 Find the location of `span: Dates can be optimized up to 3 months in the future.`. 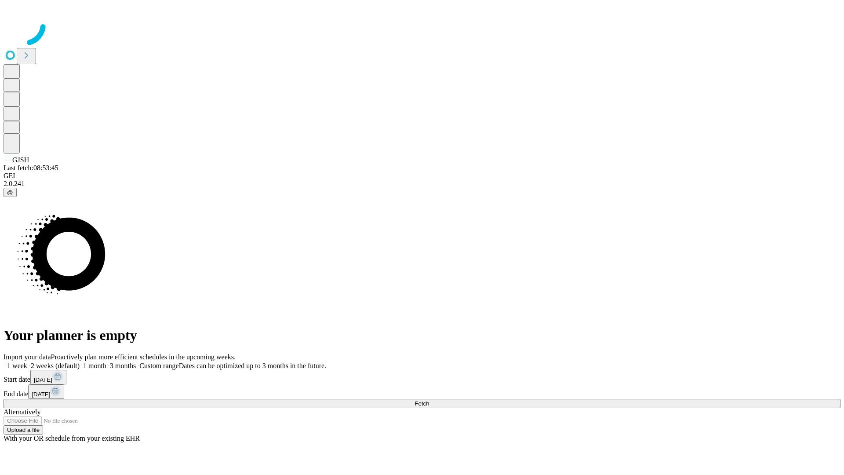

span: Dates can be optimized up to 3 months in the future. is located at coordinates (252, 365).